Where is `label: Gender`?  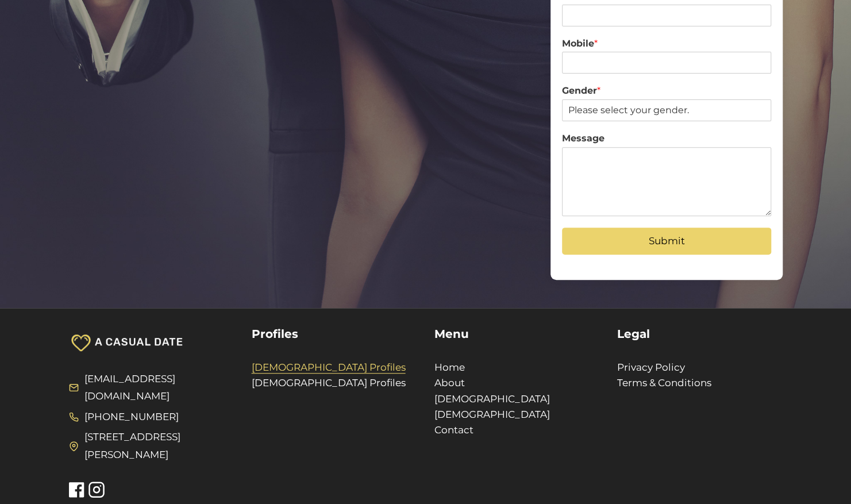
label: Gender is located at coordinates (666, 91).